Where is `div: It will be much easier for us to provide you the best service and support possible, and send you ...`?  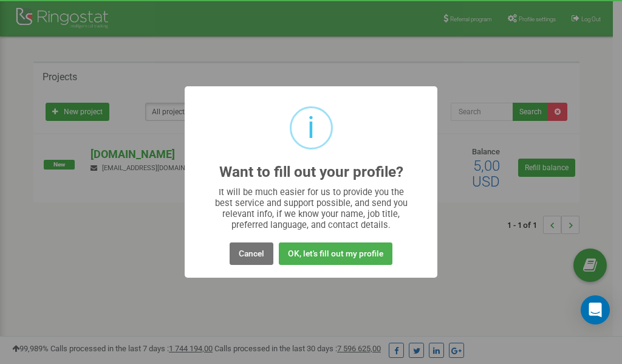
div: It will be much easier for us to provide you the best service and support possible, and send you ... is located at coordinates (311, 208).